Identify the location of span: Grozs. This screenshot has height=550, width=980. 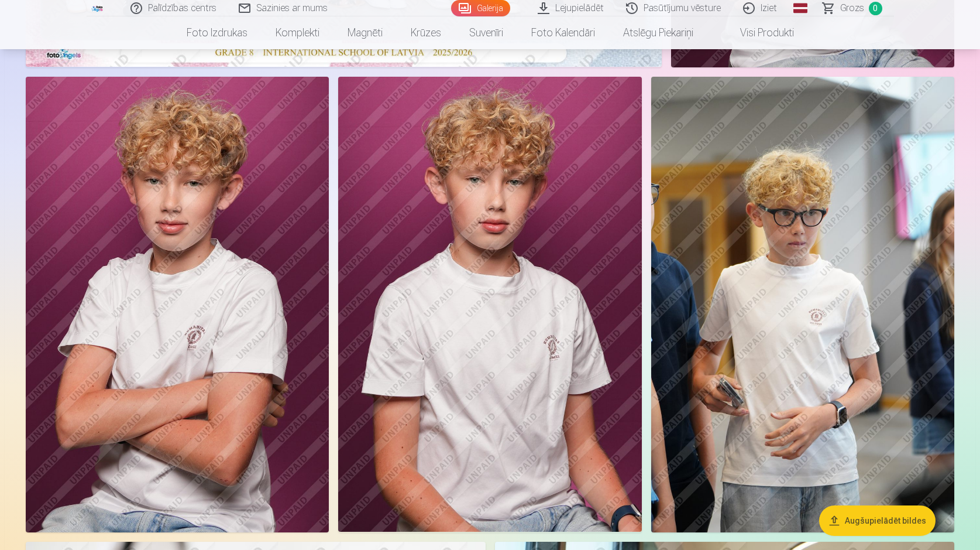
(852, 9).